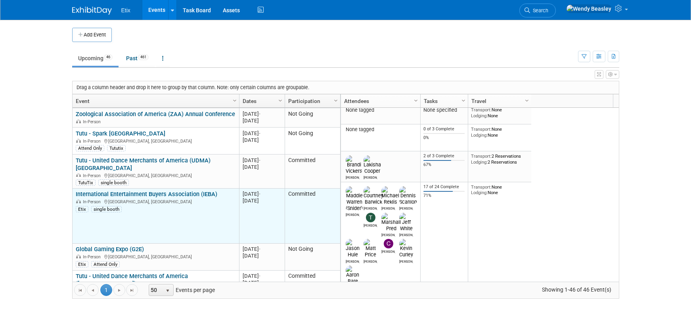  I want to click on div: 71%, so click(444, 196).